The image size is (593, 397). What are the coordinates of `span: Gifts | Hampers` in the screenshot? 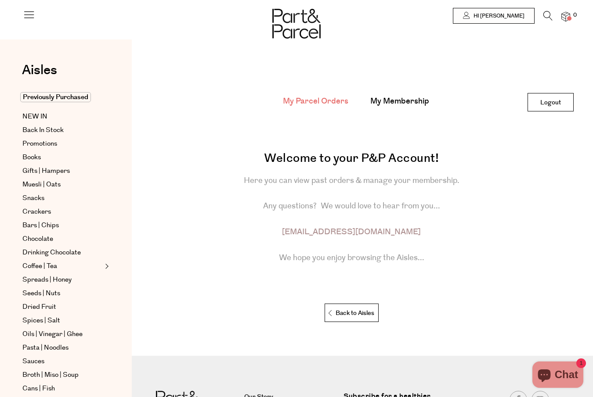 It's located at (46, 171).